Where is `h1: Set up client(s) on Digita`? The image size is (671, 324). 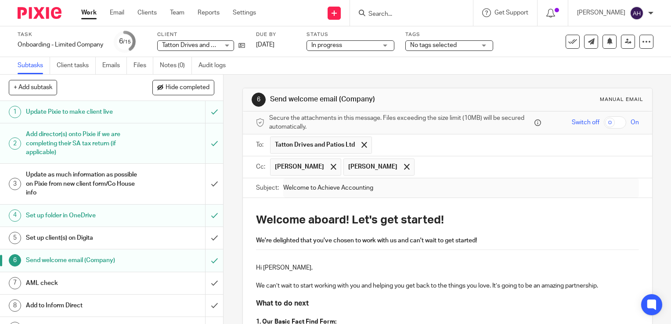 h1: Set up client(s) on Digita is located at coordinates (83, 238).